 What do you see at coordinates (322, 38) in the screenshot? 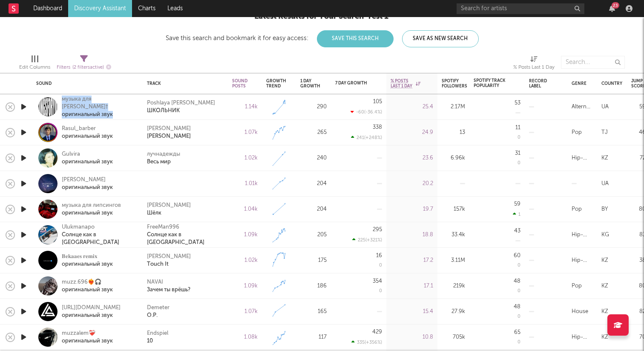
I see `div: Save this search and bookmark it for easy access:` at bounding box center [322, 38].